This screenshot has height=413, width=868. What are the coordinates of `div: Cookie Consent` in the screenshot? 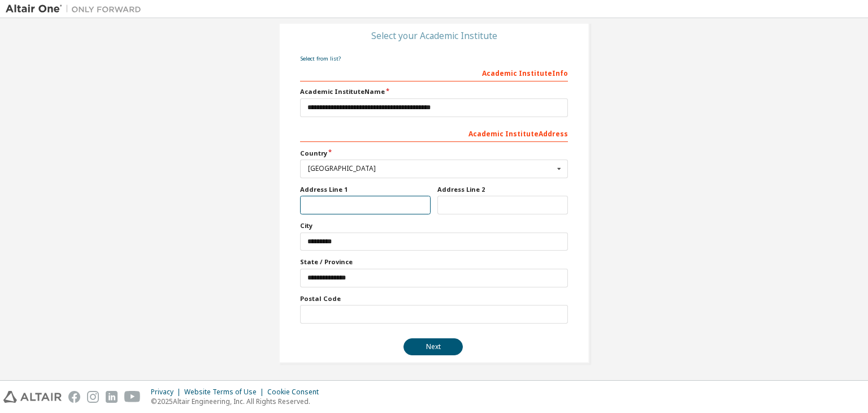 It's located at (296, 393).